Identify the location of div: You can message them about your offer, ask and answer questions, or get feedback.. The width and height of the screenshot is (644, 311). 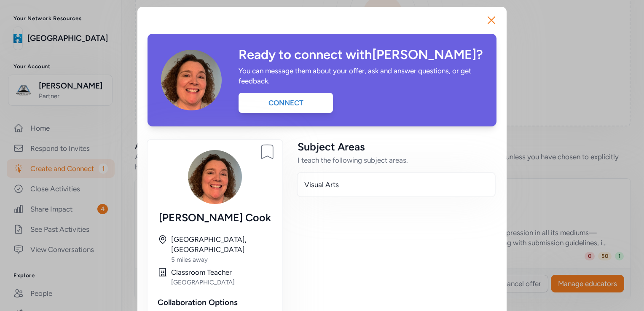
(360, 76).